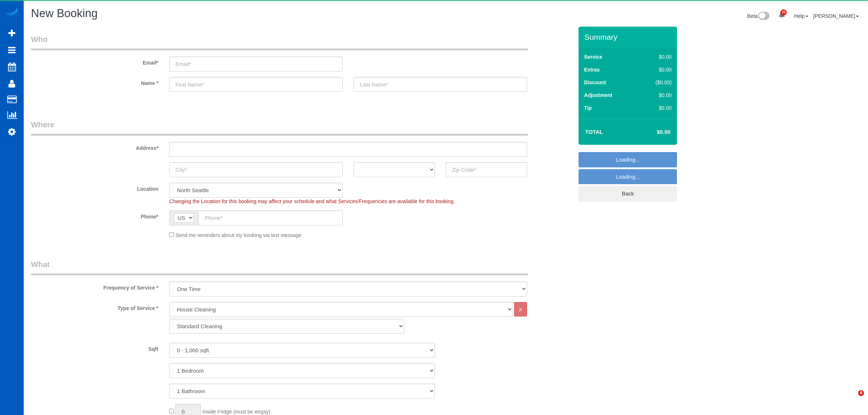 This screenshot has width=868, height=415. What do you see at coordinates (594, 132) in the screenshot?
I see `strong: Total` at bounding box center [594, 132].